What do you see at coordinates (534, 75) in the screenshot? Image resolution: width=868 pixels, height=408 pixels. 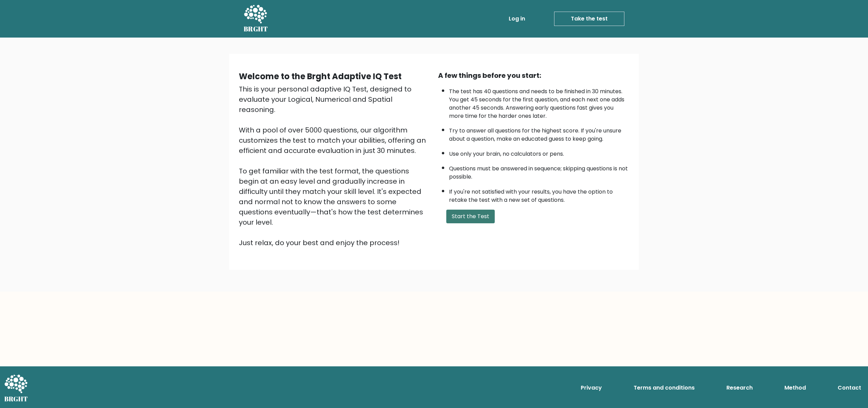 I see `div: A few things before you start:` at bounding box center [534, 75].